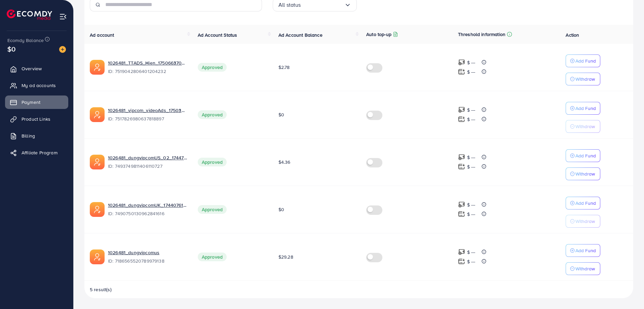 This screenshot has width=644, height=309. What do you see at coordinates (217, 35) in the screenshot?
I see `span: Ad Account Status` at bounding box center [217, 35].